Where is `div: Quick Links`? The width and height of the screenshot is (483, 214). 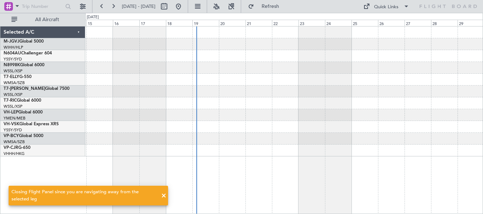 div: Quick Links is located at coordinates (386, 7).